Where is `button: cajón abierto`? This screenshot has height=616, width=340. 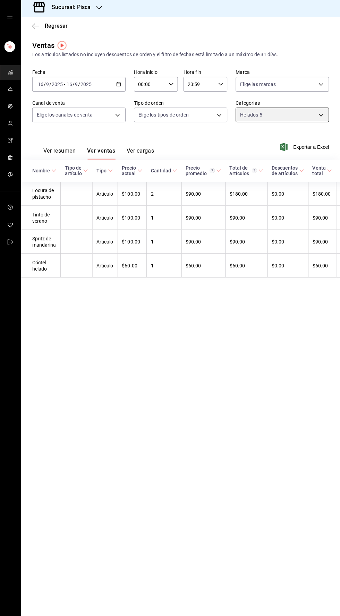 button: cajón abierto is located at coordinates (11, 21).